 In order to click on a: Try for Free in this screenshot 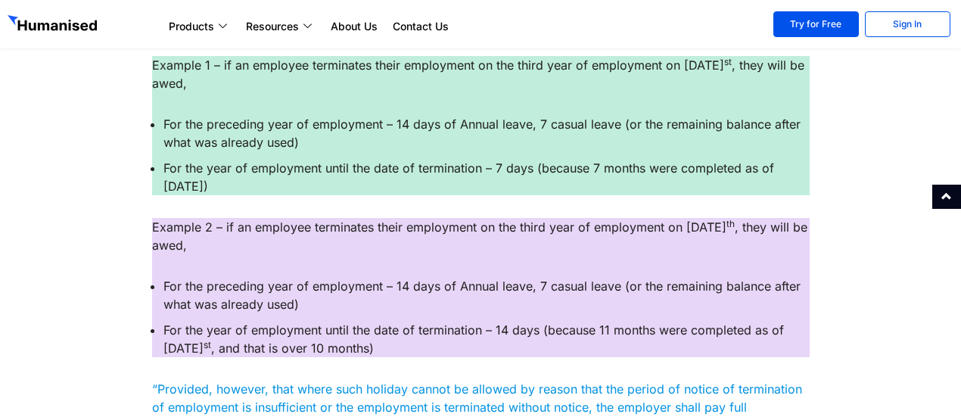, I will do `click(816, 24)`.